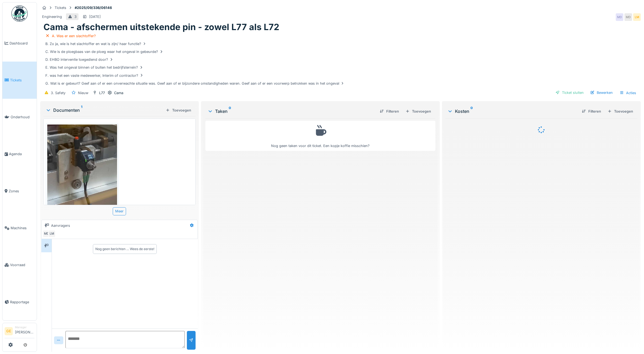 The height and width of the screenshot is (354, 644). Describe the element at coordinates (94, 67) in the screenshot. I see `div: E. Was het ongeval binnen of buiten het bedrijfsterrein?` at that location.